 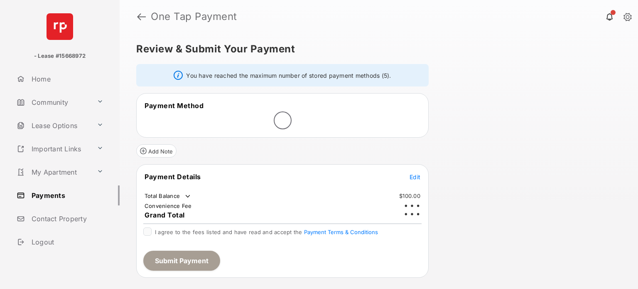 I want to click on button: Add Note, so click(x=156, y=151).